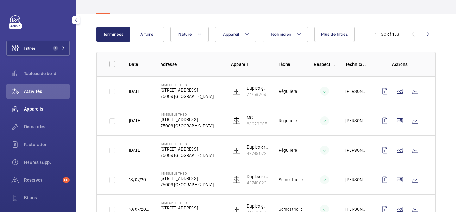 The height and width of the screenshot is (212, 456). What do you see at coordinates (281, 34) in the screenshot?
I see `span: Technicien` at bounding box center [281, 34].